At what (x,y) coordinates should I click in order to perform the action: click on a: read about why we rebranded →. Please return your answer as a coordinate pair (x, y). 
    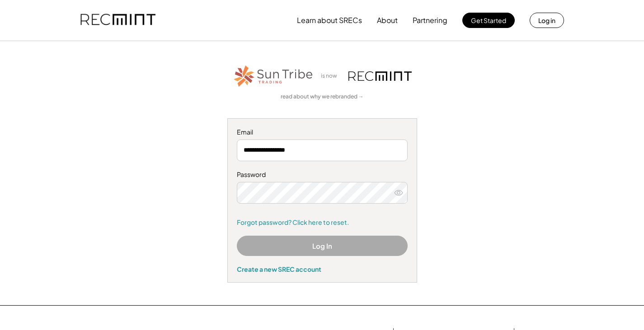
    Looking at the image, I should click on (322, 97).